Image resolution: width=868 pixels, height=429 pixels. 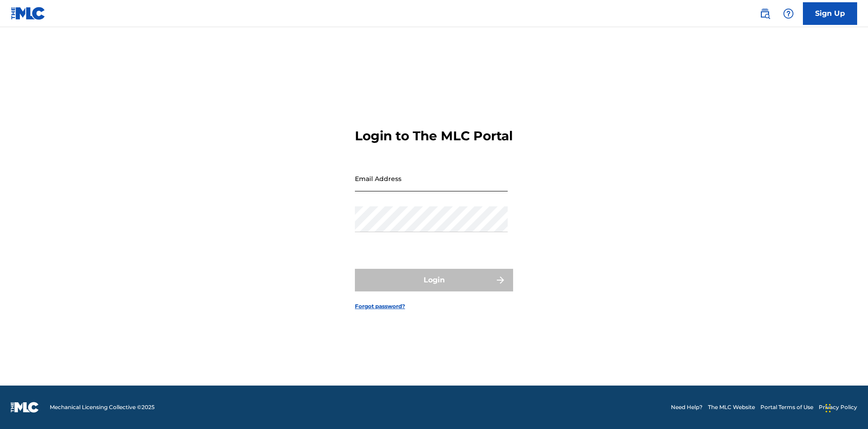 What do you see at coordinates (687, 407) in the screenshot?
I see `a: Need Help?` at bounding box center [687, 407].